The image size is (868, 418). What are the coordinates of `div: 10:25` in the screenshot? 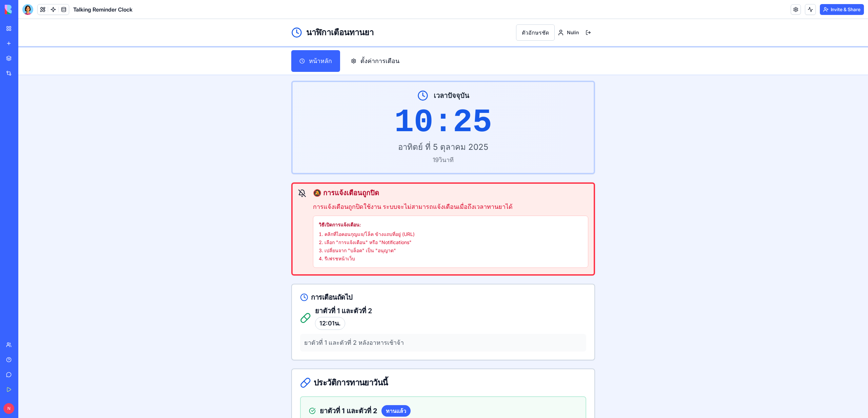 It's located at (425, 104).